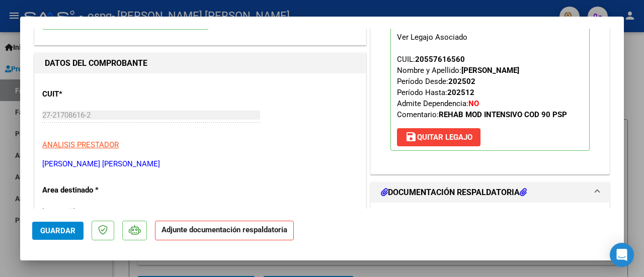 The image size is (644, 277). Describe the element at coordinates (90, 94) in the screenshot. I see `p: CUIT` at that location.